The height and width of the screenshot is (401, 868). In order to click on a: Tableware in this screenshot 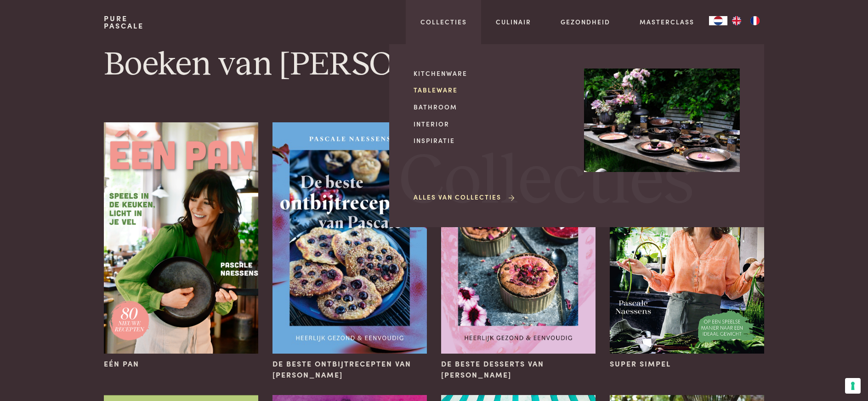, I will do `click(492, 90)`.